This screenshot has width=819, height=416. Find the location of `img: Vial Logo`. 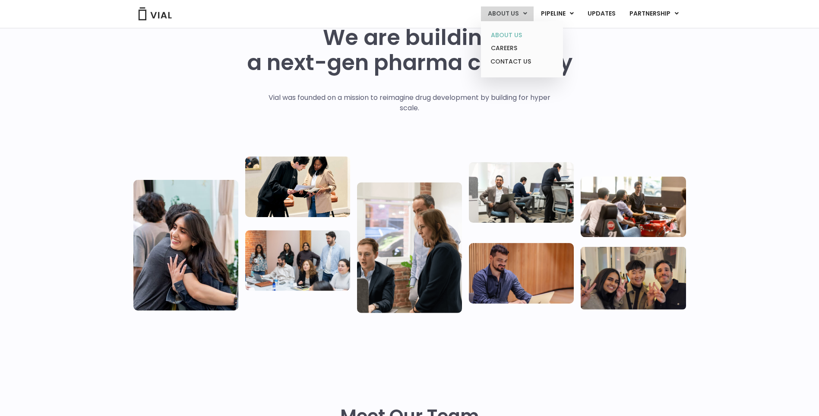

img: Vial Logo is located at coordinates (155, 14).